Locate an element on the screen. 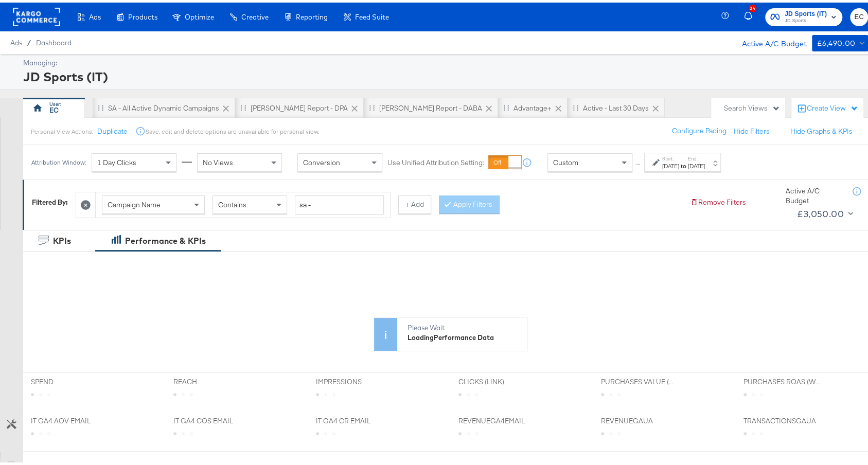 The height and width of the screenshot is (465, 868). span: Creative is located at coordinates (254, 14).